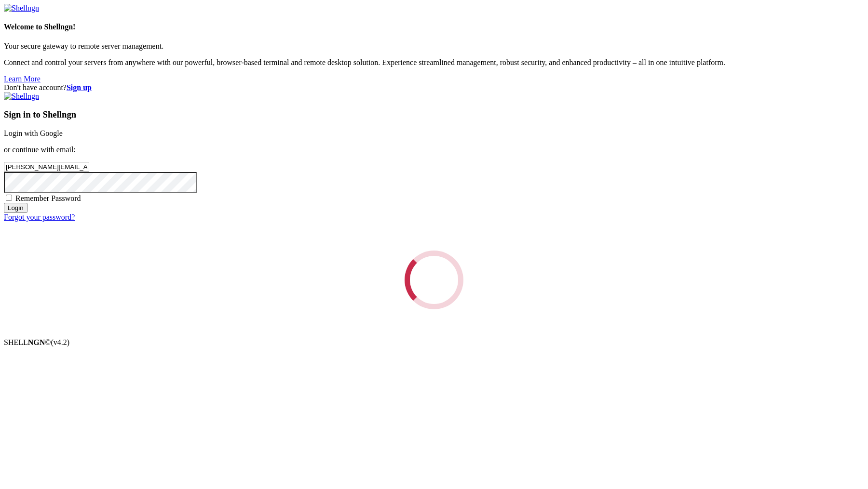  What do you see at coordinates (48, 198) in the screenshot?
I see `span: Remember Password` at bounding box center [48, 198].